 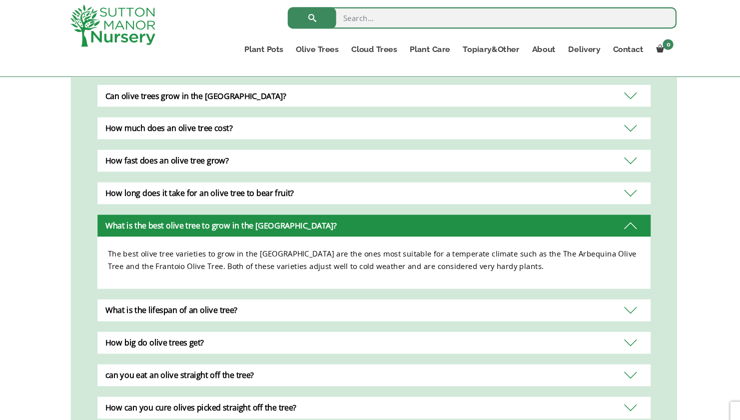 I want to click on div: How can you cure olives picked straight off the tree?, so click(x=370, y=388).